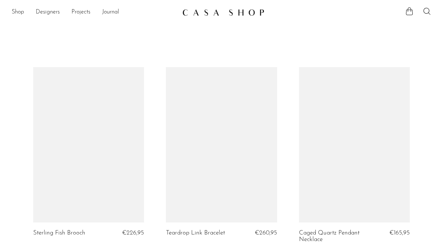  Describe the element at coordinates (111, 12) in the screenshot. I see `a: Journal` at that location.